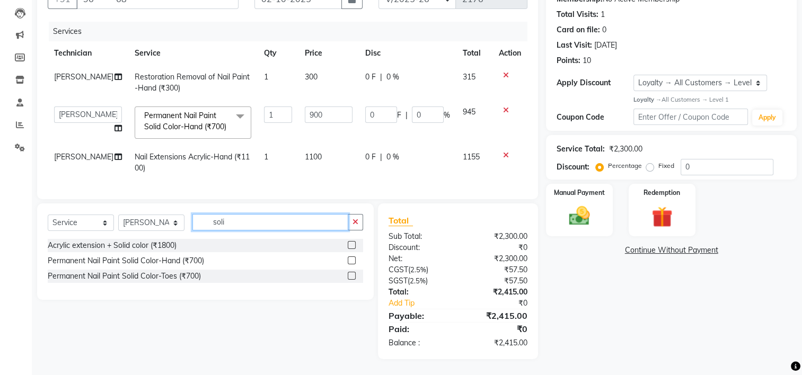 The width and height of the screenshot is (802, 375). Describe the element at coordinates (407, 53) in the screenshot. I see `th: Disc` at that location.